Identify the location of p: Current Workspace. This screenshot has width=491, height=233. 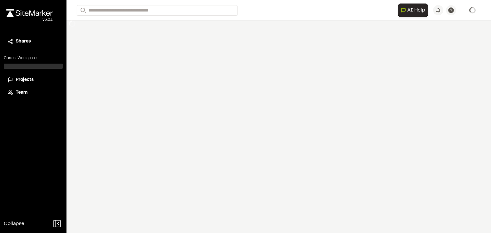
(33, 58).